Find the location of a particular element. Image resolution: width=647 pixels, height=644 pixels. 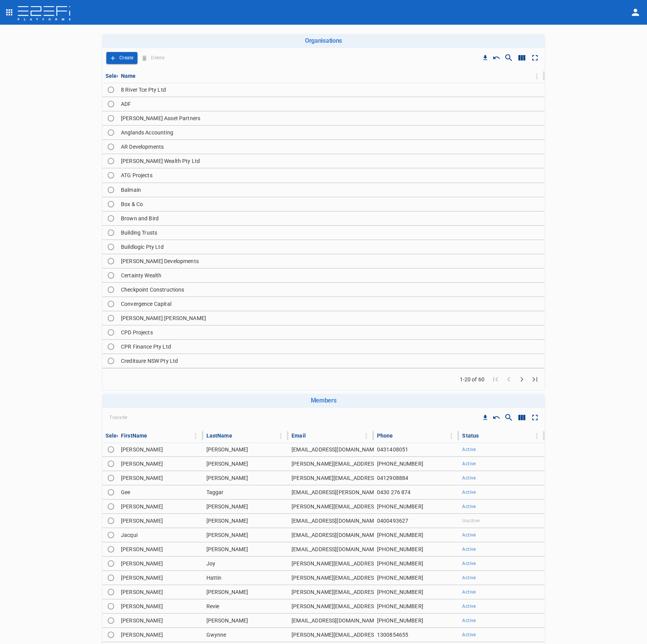

td: Gee is located at coordinates (161, 493).